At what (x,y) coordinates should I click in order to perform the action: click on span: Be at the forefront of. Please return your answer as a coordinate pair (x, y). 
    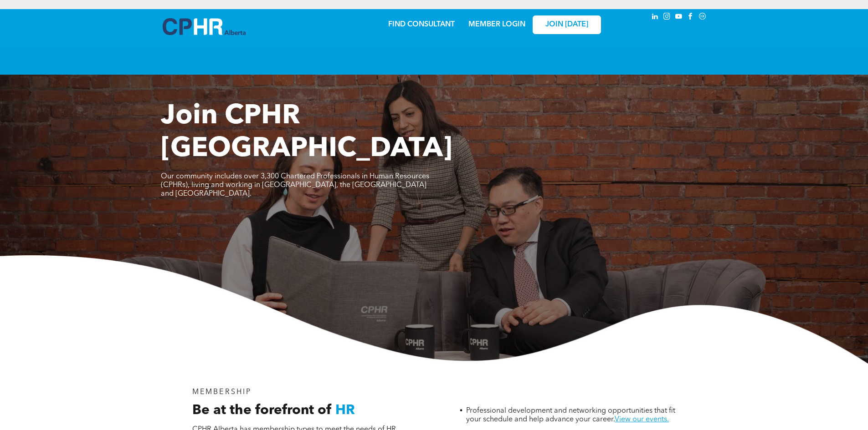
    Looking at the image, I should click on (262, 411).